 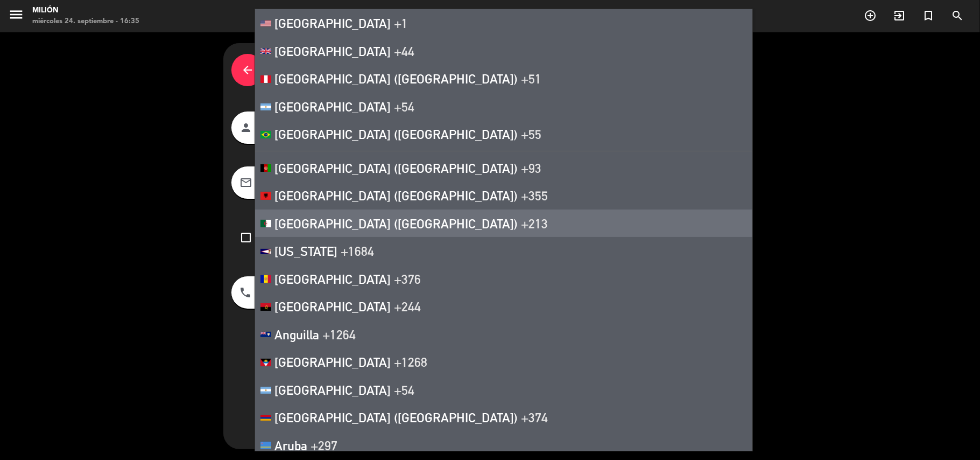 What do you see at coordinates (246, 182) in the screenshot?
I see `i: mail_outline` at bounding box center [246, 182].